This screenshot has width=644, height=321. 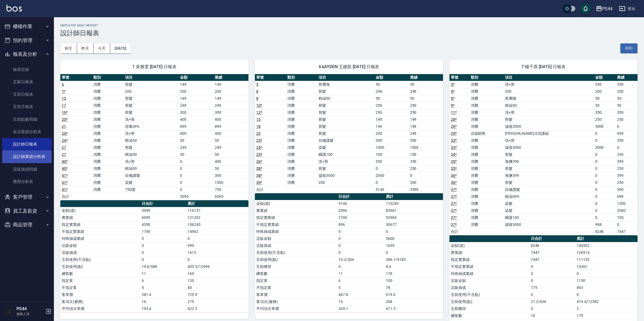 What do you see at coordinates (627, 9) in the screenshot?
I see `button: 登出` at bounding box center [627, 9].